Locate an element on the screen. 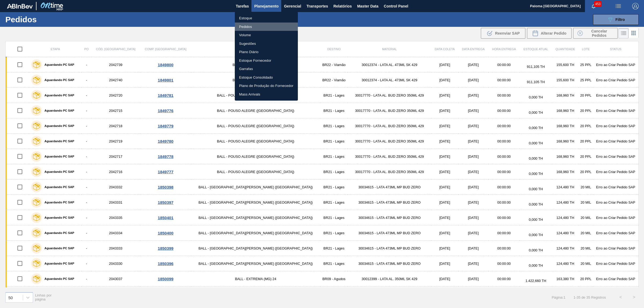 The height and width of the screenshot is (308, 644). li: Mass Arrivals is located at coordinates (266, 95).